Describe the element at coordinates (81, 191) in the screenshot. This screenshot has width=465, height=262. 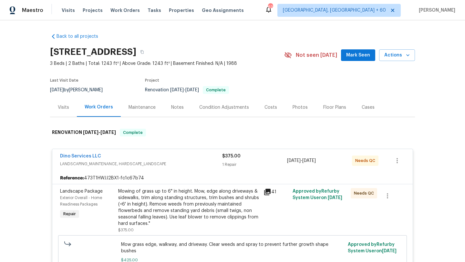
I see `span: Landscape Package` at that location.